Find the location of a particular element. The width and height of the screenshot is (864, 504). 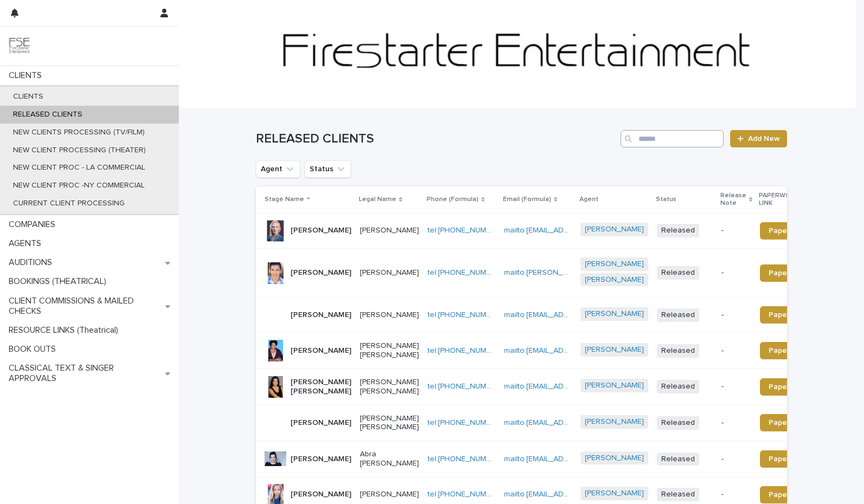

p: Email (Formula) is located at coordinates (527, 199).